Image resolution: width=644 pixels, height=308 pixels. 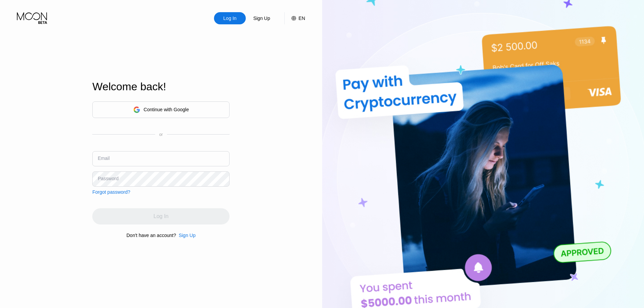 I want to click on div: Password, so click(x=108, y=178).